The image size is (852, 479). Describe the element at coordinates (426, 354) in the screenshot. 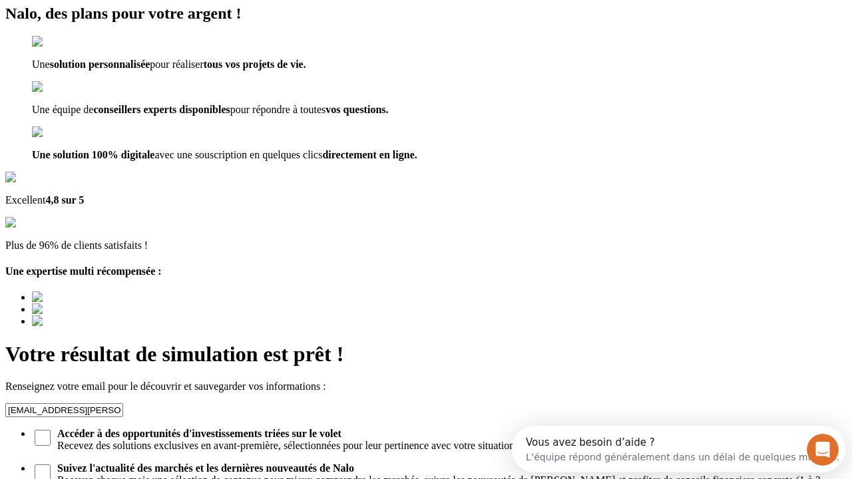

I see `h1: Votre résultat de simulation est prêt !` at that location.